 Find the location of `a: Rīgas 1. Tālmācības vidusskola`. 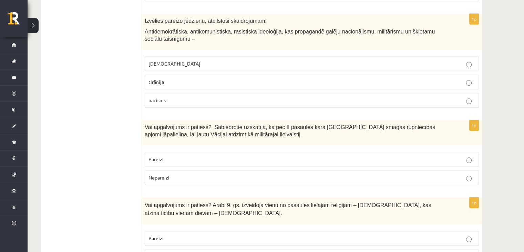

a: Rīgas 1. Tālmācības vidusskola is located at coordinates (18, 21).